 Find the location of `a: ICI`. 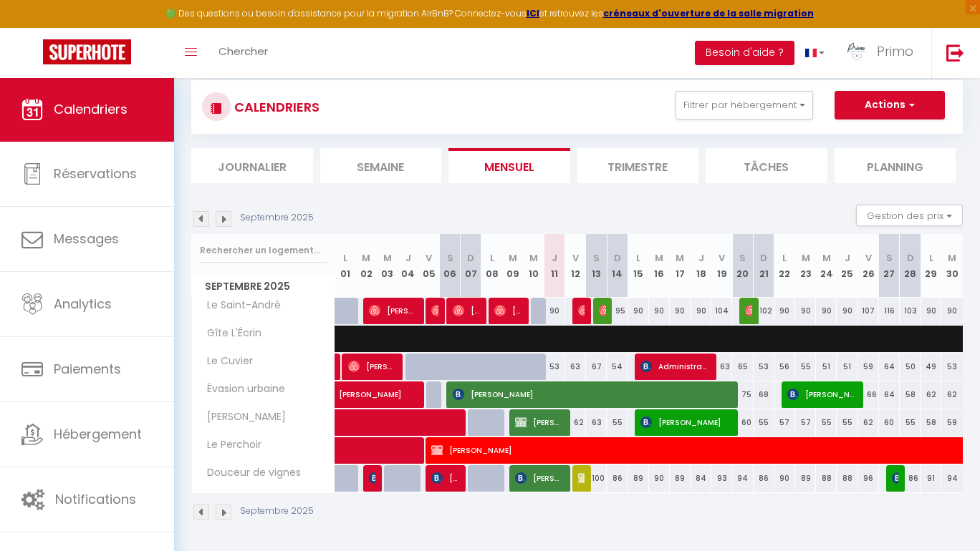

a: ICI is located at coordinates (533, 13).